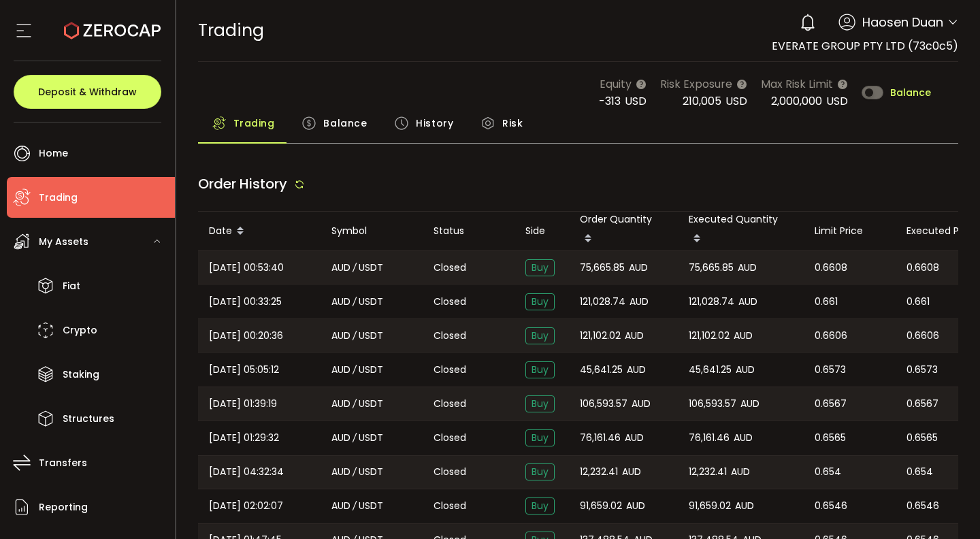  What do you see at coordinates (63, 241) in the screenshot?
I see `span: My Assets` at bounding box center [63, 241].